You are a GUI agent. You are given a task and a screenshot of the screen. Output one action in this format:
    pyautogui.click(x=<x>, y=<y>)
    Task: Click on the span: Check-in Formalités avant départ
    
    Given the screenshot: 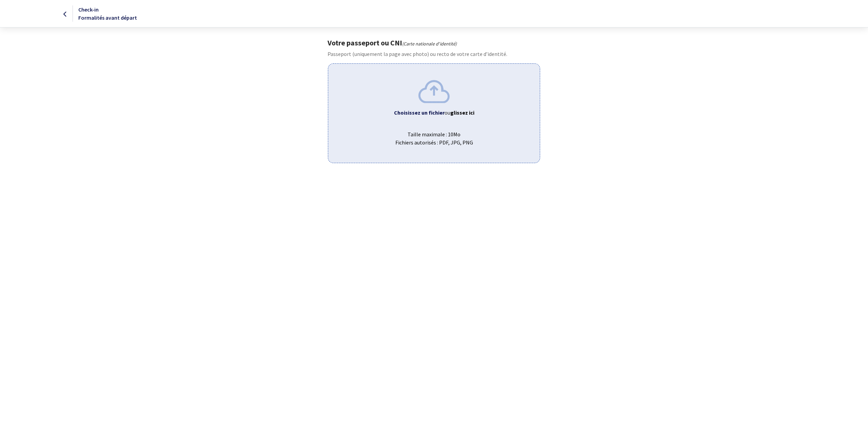 What is the action you would take?
    pyautogui.click(x=107, y=14)
    